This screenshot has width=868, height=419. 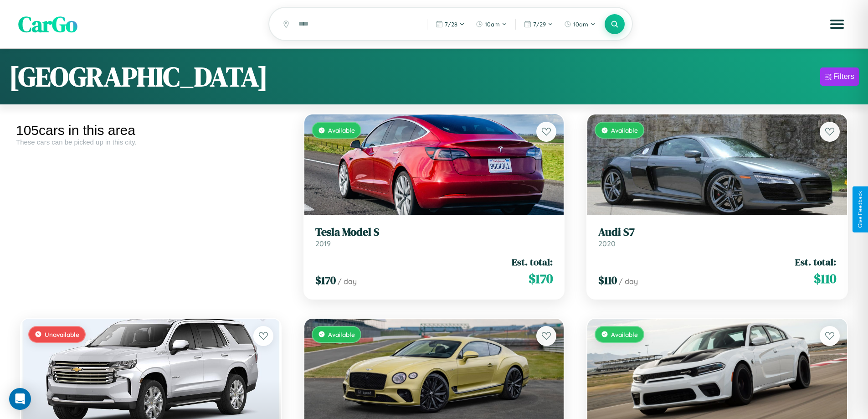 I want to click on span: 7 / 28, so click(x=451, y=24).